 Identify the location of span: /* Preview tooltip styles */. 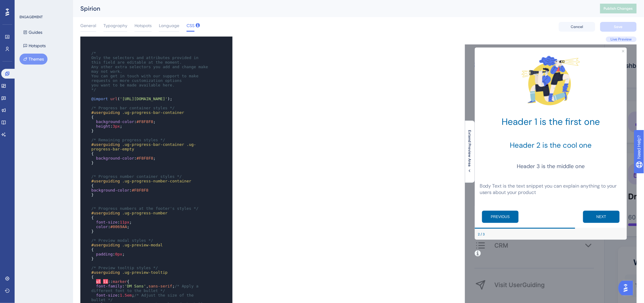
(124, 268).